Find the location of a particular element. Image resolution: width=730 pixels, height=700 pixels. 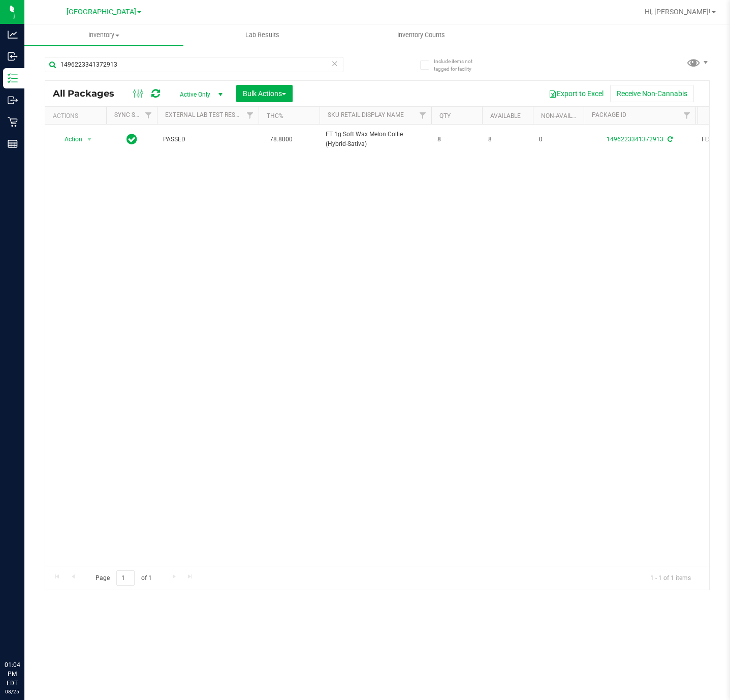

a: 1496223341372913 is located at coordinates (635, 139).